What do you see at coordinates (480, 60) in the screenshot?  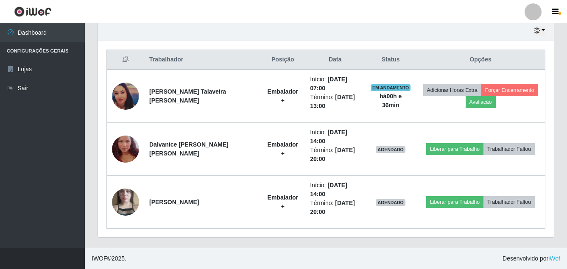 I see `th: Opções` at bounding box center [480, 60].